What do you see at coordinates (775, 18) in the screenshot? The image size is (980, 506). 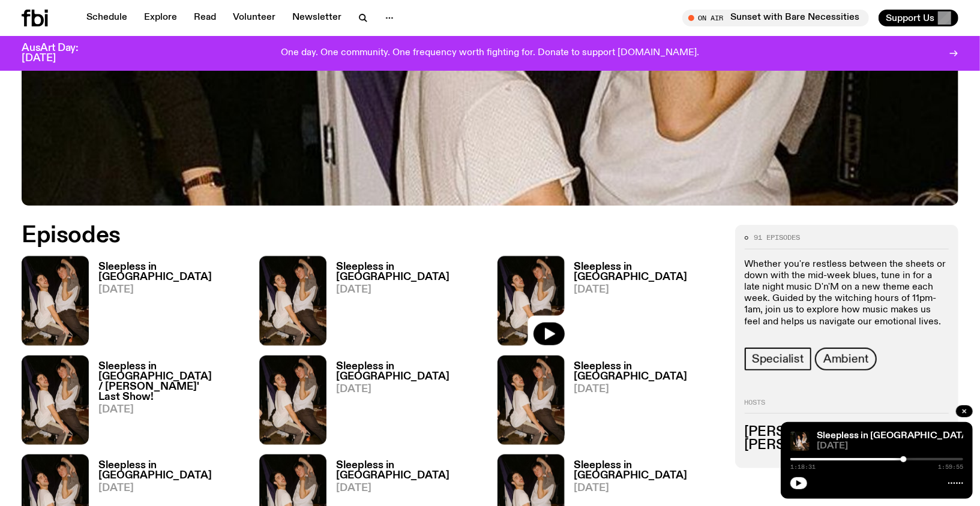 I see `button: On AirSunset with Bare Necessities` at bounding box center [775, 18].